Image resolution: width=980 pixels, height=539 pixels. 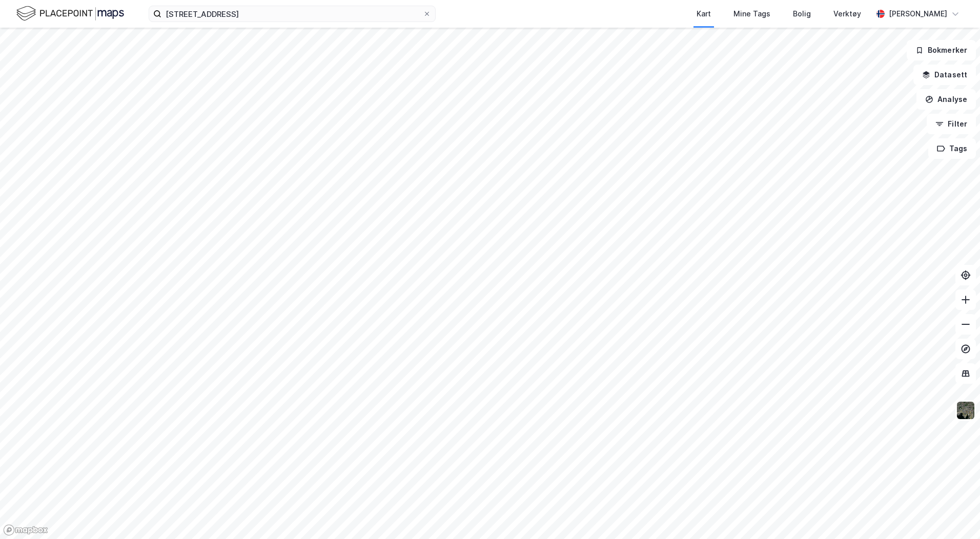 I want to click on button: Bokmerker, so click(x=941, y=51).